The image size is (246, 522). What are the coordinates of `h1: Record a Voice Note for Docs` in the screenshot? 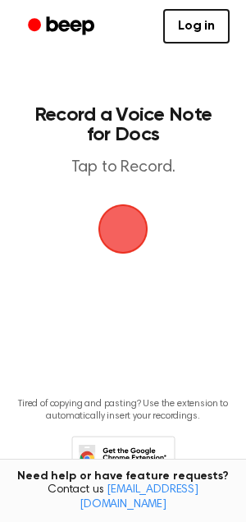 It's located at (123, 125).